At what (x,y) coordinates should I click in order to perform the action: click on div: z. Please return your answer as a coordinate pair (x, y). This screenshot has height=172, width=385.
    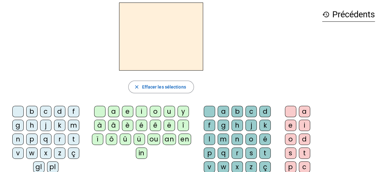
    Looking at the image, I should click on (60, 153).